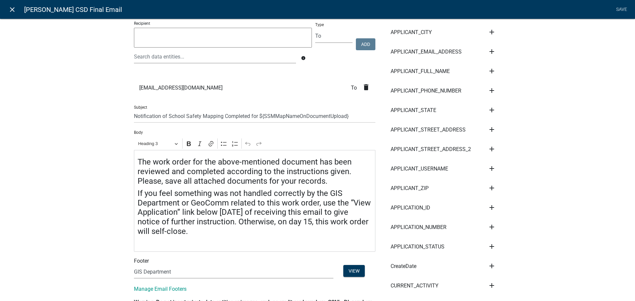  I want to click on div: Editor toolbar, so click(255, 144).